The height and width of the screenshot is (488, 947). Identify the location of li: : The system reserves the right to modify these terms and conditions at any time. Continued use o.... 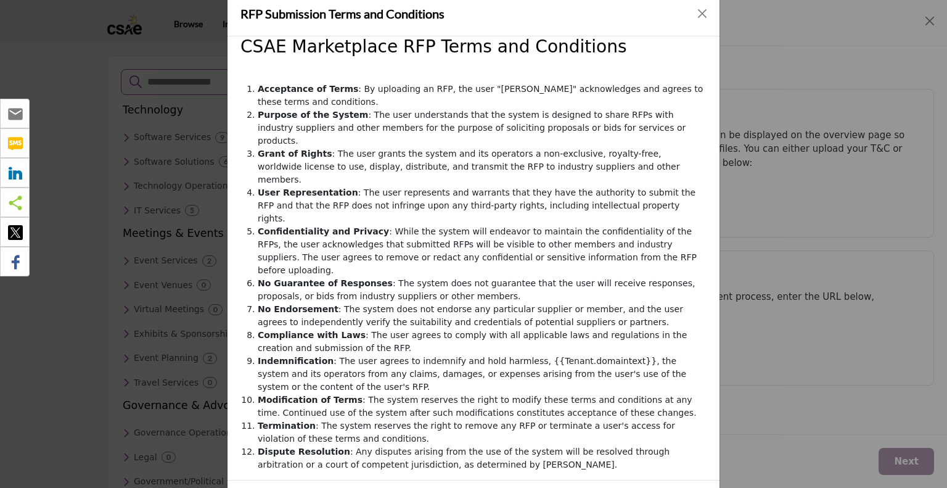
(482, 406).